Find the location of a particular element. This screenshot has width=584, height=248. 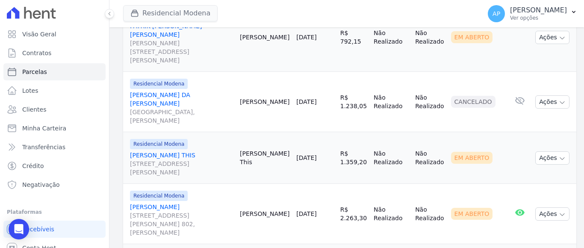

button: Residencial Modena is located at coordinates (170, 13).